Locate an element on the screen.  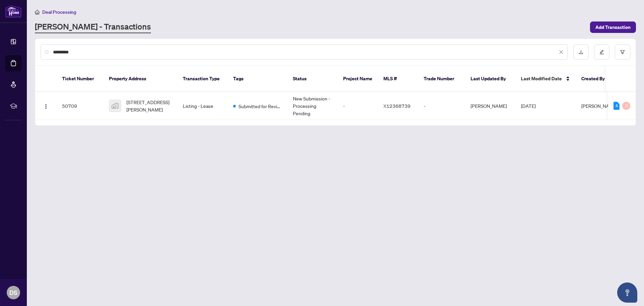
span: Deal Processing is located at coordinates (59, 12).